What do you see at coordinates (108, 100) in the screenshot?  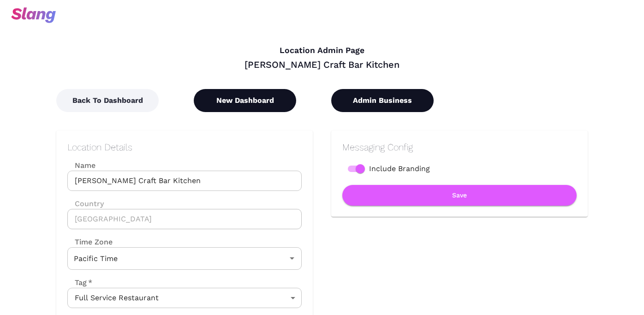 I see `a: Back To Dashboard` at bounding box center [108, 100].